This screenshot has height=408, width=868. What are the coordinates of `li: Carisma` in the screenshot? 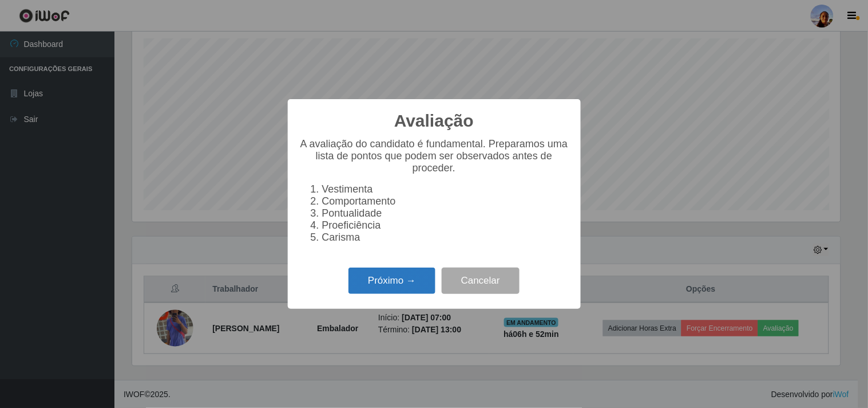 It's located at (446, 237).